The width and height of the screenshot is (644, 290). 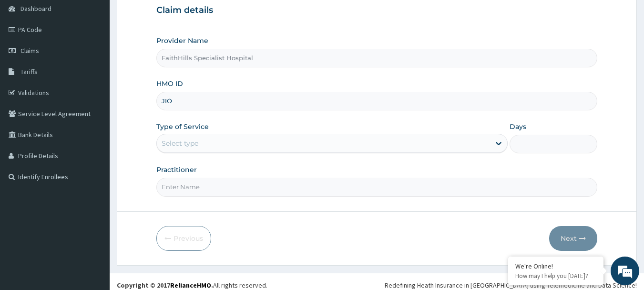 I want to click on label: Provider Name, so click(x=182, y=41).